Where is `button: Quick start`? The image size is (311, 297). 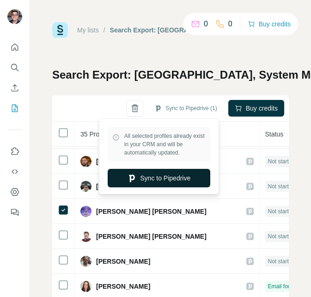 button: Quick start is located at coordinates (15, 47).